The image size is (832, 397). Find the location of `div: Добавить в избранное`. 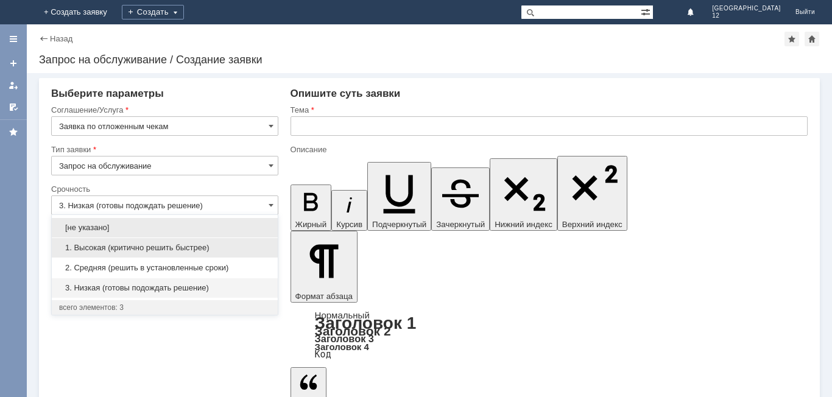

div: Добавить в избранное is located at coordinates (792, 39).